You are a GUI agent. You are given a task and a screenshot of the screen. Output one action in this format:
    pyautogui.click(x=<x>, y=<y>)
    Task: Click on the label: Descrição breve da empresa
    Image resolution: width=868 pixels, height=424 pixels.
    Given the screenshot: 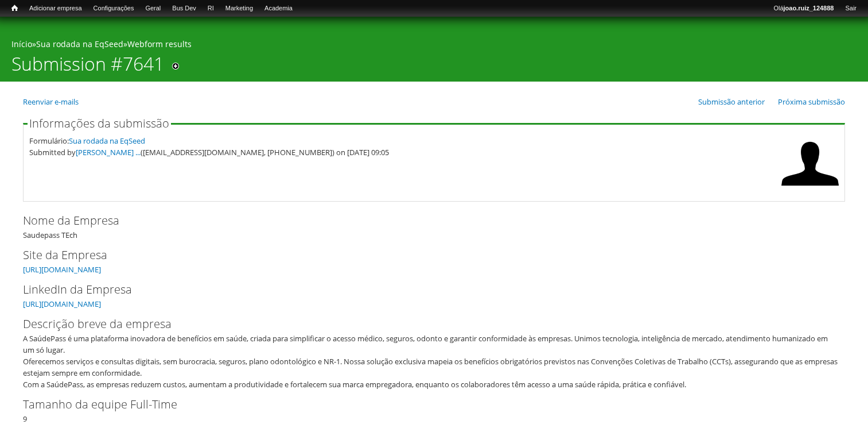 What is the action you would take?
    pyautogui.click(x=425, y=324)
    